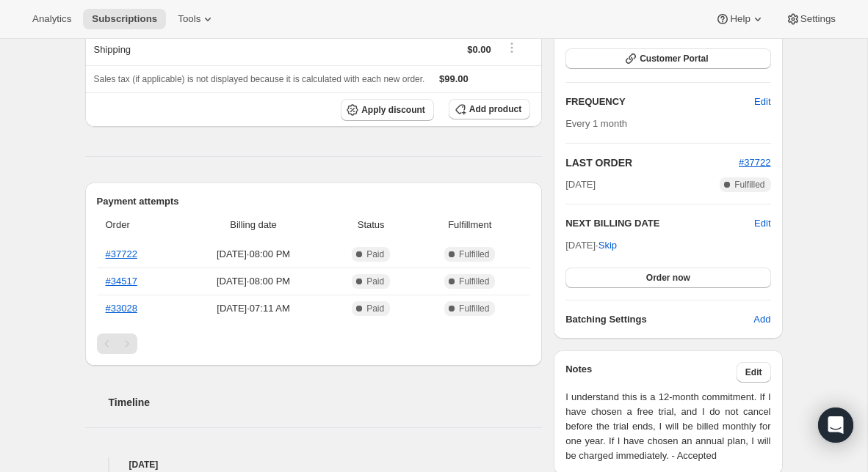 The image size is (868, 472). Describe the element at coordinates (469, 226) in the screenshot. I see `span: Fulfillment` at that location.